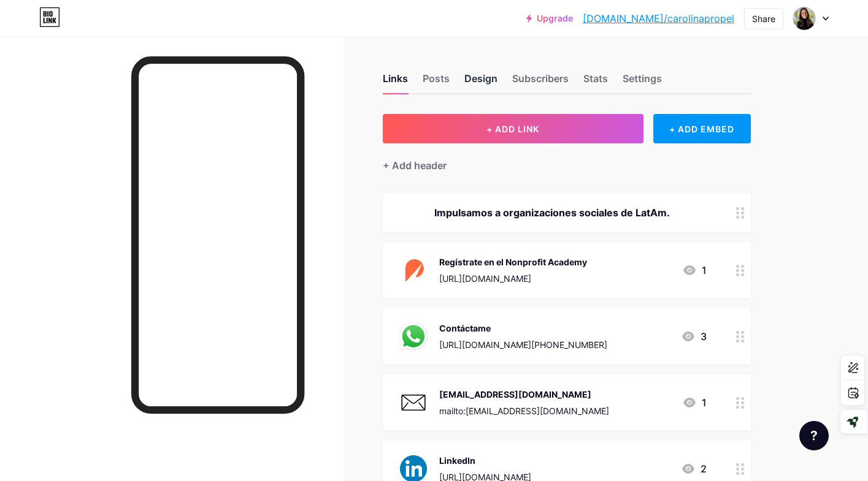 Image resolution: width=868 pixels, height=481 pixels. I want to click on div: 2, so click(694, 469).